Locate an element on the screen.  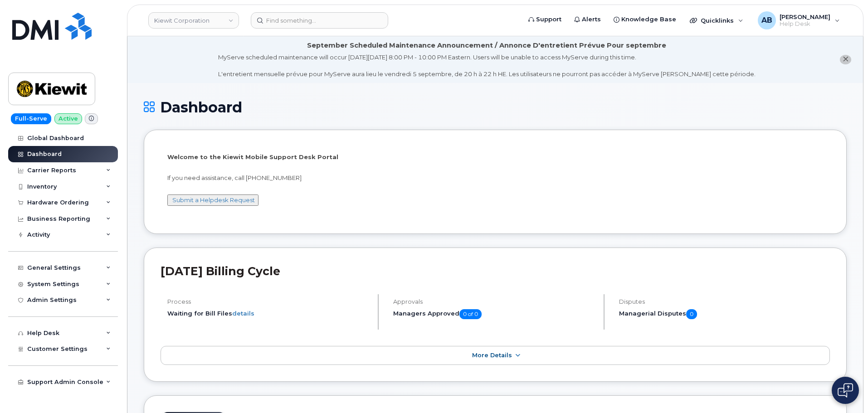
h5: Managerial Disputes is located at coordinates (725, 314).